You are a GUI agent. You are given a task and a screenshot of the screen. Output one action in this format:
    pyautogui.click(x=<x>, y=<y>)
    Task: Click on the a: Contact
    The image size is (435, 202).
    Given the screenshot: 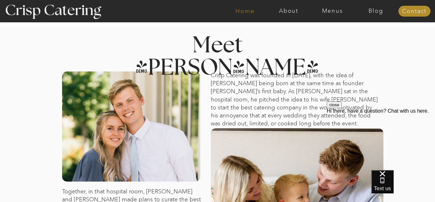 What is the action you would take?
    pyautogui.click(x=415, y=11)
    